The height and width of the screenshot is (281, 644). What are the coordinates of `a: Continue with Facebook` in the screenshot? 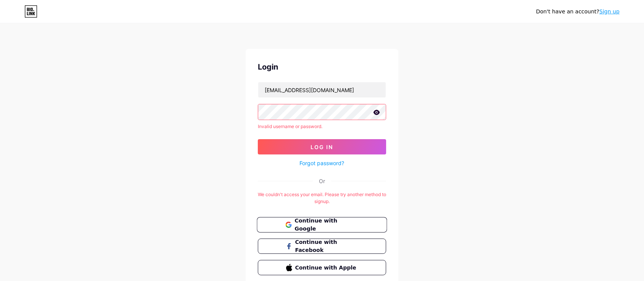 It's located at (322, 246).